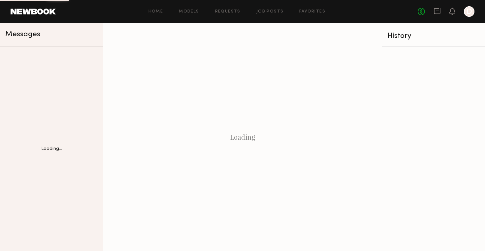  Describe the element at coordinates (189, 12) in the screenshot. I see `a: Models` at that location.